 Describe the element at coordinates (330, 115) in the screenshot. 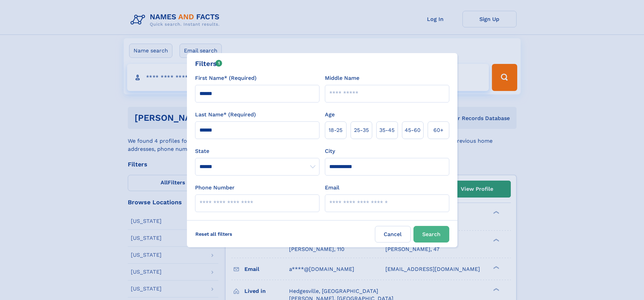

I see `label: Age` at that location.